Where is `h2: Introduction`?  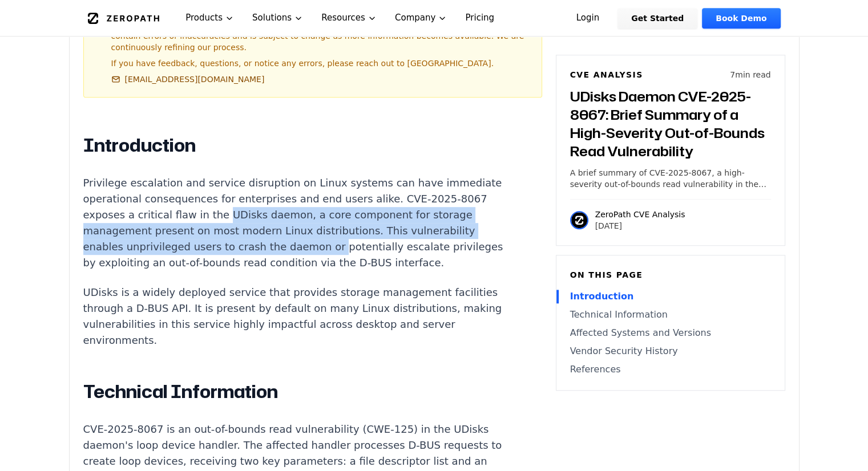 h2: Introduction is located at coordinates (296, 146).